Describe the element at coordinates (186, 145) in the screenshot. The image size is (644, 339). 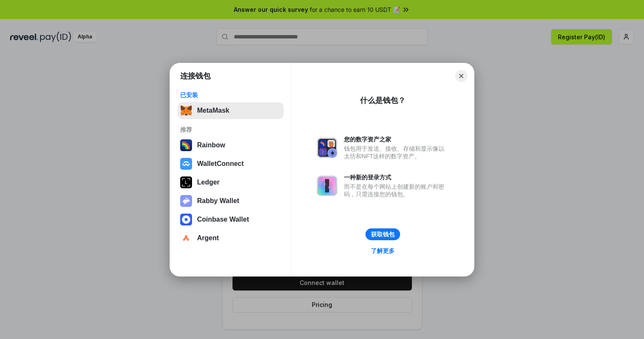
I see `img: svg+xml,%3Csvg%20width%3D%22120%22%20height%3D%22120%22%20viewBox%3D%220%200%20120%20120%22%20fil...` at that location.